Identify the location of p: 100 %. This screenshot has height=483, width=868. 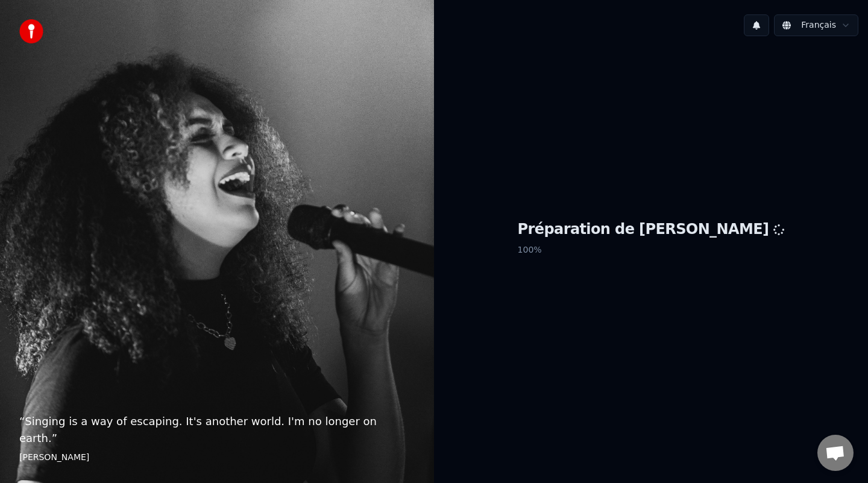
(651, 250).